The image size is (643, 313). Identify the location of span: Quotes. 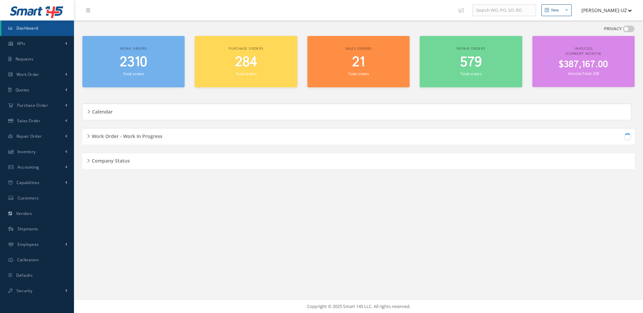
(23, 90).